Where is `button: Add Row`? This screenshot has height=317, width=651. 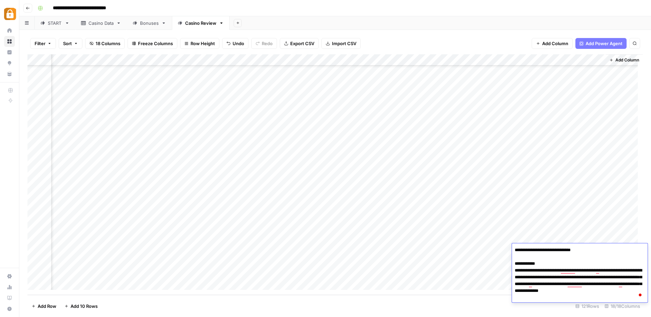 button: Add Row is located at coordinates (44, 306).